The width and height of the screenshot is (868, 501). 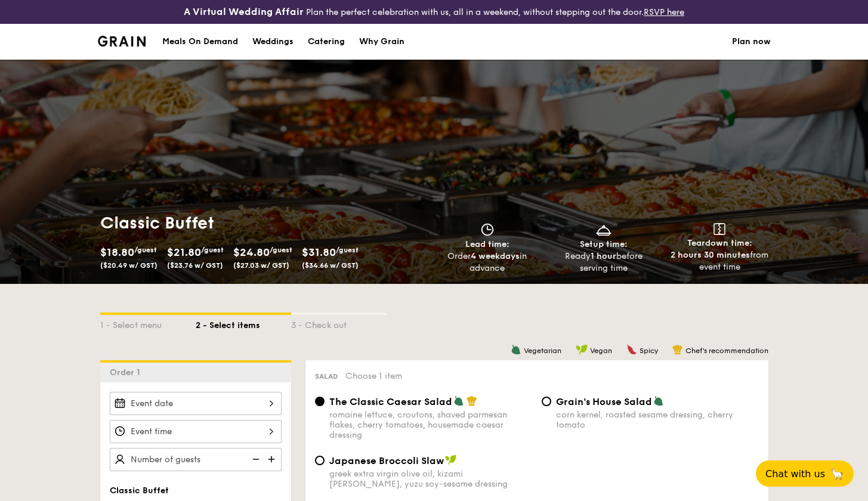 What do you see at coordinates (649, 351) in the screenshot?
I see `span: Spicy` at bounding box center [649, 351].